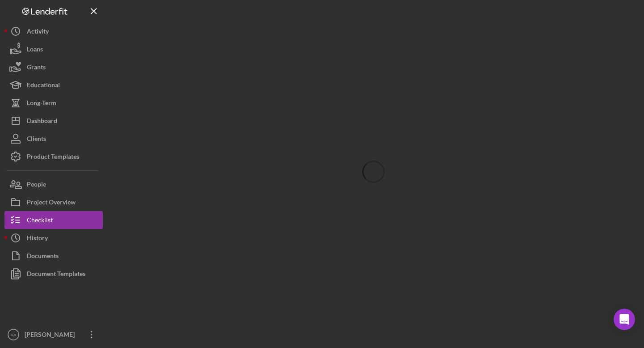 This screenshot has height=348, width=644. Describe the element at coordinates (43, 86) in the screenshot. I see `div: Educational` at that location.